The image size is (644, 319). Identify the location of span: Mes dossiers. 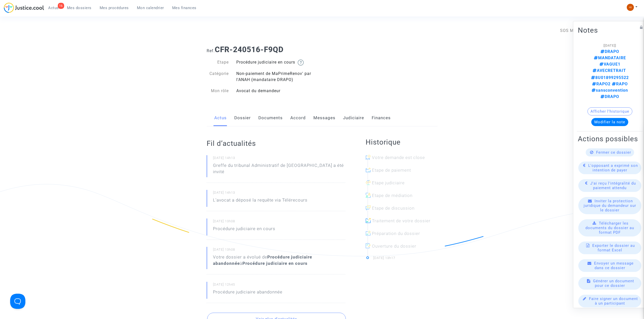
(79, 8).